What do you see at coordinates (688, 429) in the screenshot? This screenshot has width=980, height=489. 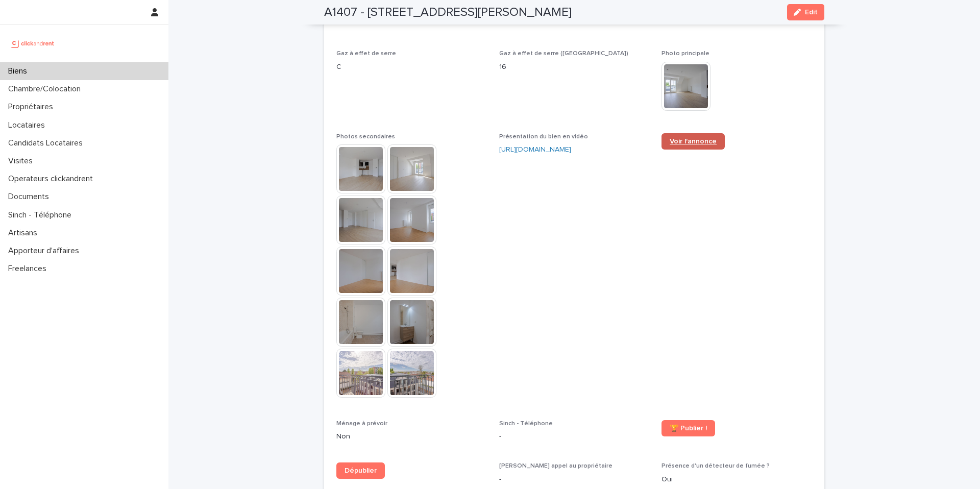 I see `span: 🏆 Publier !` at bounding box center [688, 429].